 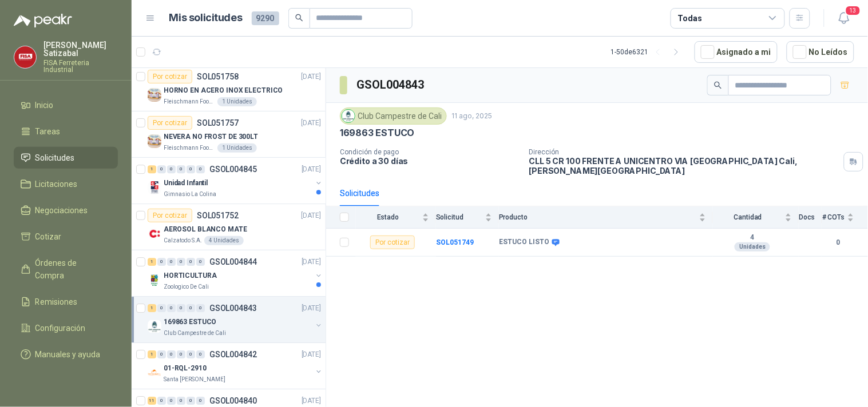 What do you see at coordinates (472, 116) in the screenshot?
I see `p: 11 ago, 2025` at bounding box center [472, 116].